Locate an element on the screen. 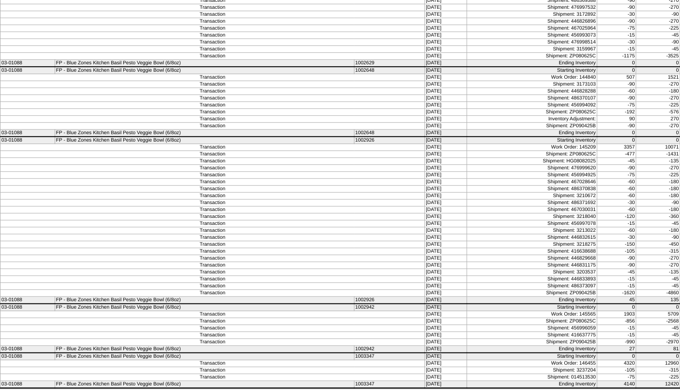 The height and width of the screenshot is (391, 680). td: -270 is located at coordinates (657, 98).